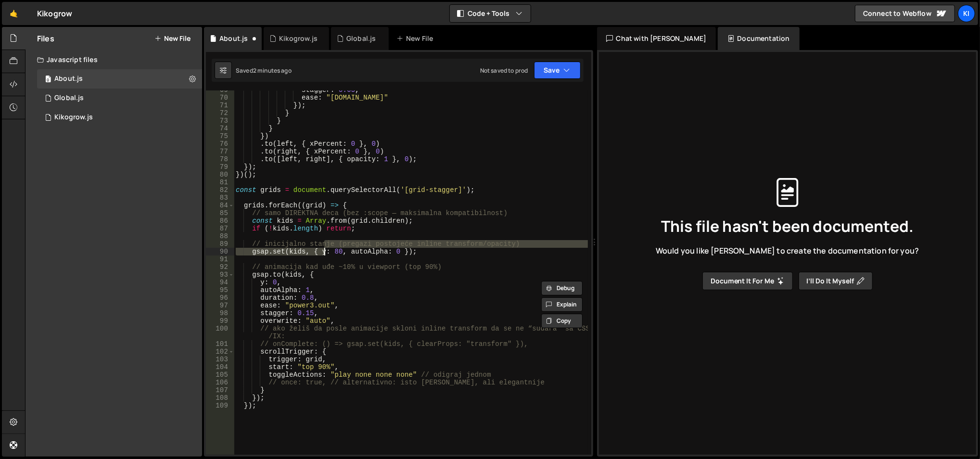 The image size is (980, 459). I want to click on a: Connect to Webflow, so click(905, 14).